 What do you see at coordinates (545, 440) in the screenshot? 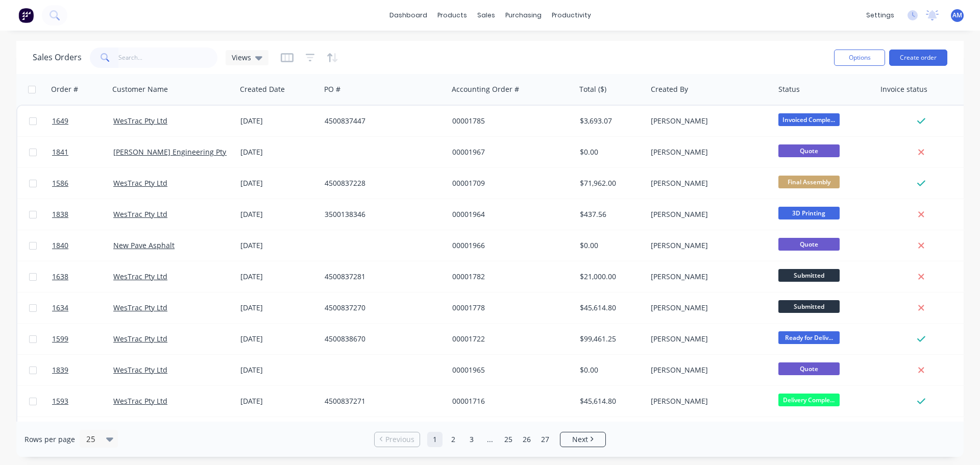
I see `a: Page 27` at bounding box center [545, 440].